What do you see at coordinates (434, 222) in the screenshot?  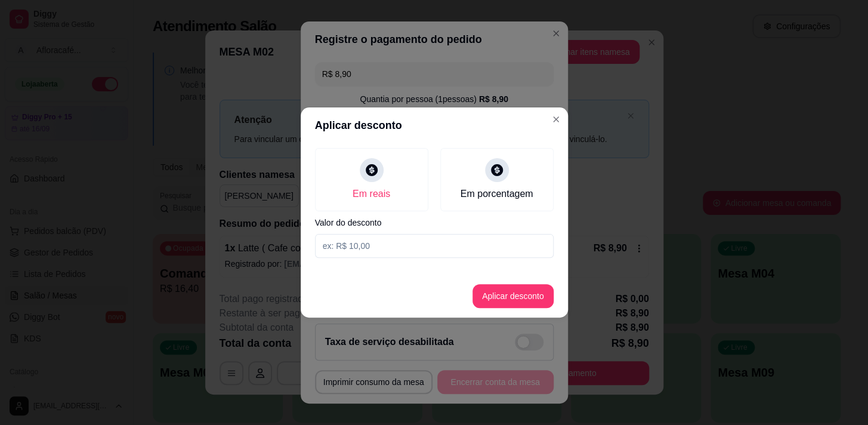 I see `label: Valor do desconto` at bounding box center [434, 222].